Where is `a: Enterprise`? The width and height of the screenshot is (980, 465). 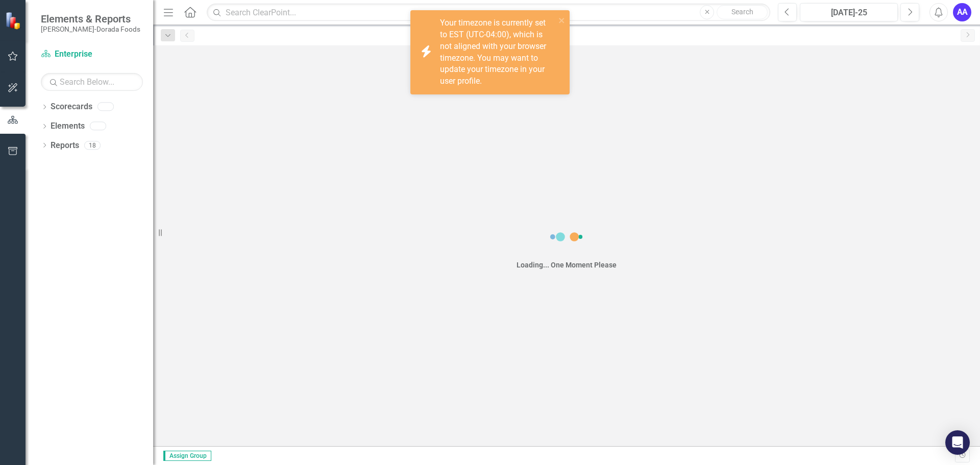 a: Enterprise is located at coordinates (92, 54).